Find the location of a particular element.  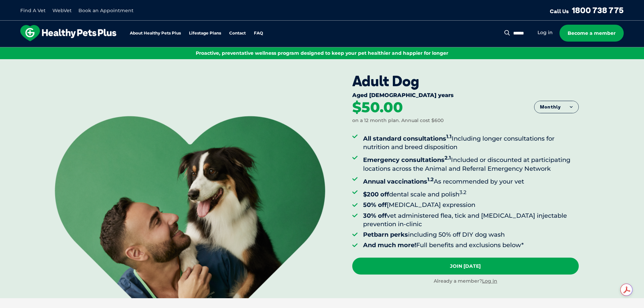

sup: 1.1 is located at coordinates (449, 136).